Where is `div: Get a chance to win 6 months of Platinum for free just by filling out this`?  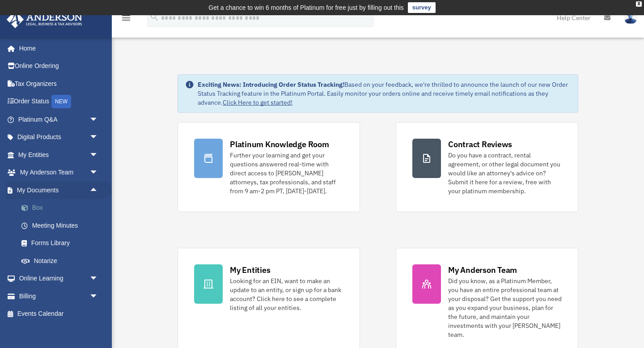
div: Get a chance to win 6 months of Platinum for free just by filling out this is located at coordinates (306, 7).